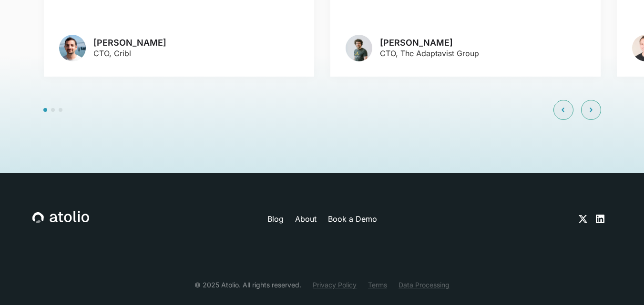  I want to click on p: CTO, The Adaptavist Group, so click(430, 53).